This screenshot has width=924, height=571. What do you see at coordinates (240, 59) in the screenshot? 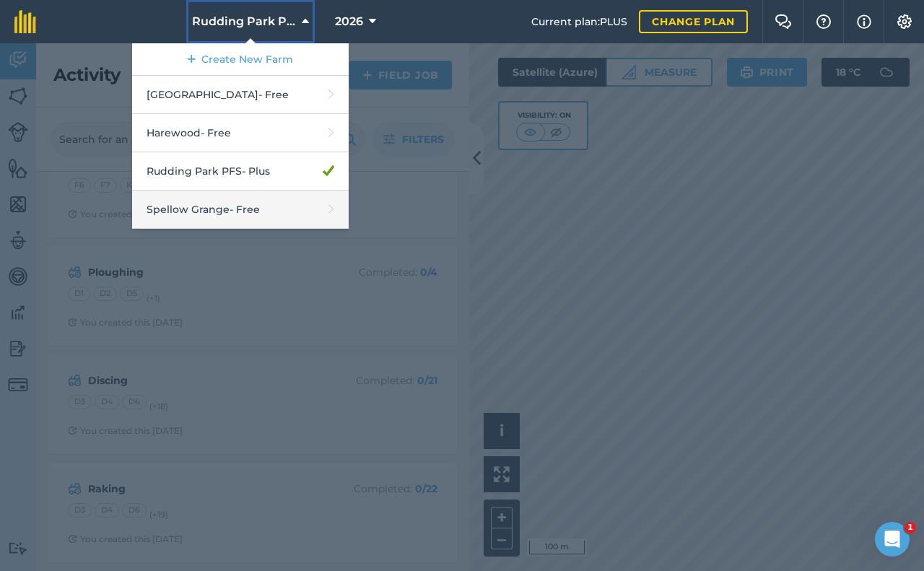
I see `a: Create New Farm` at bounding box center [240, 59].